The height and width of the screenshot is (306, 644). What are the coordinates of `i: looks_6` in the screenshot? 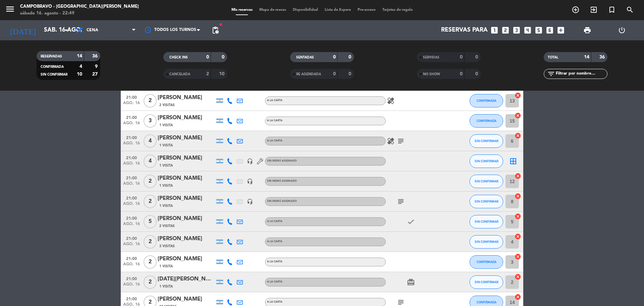 It's located at (550, 30).